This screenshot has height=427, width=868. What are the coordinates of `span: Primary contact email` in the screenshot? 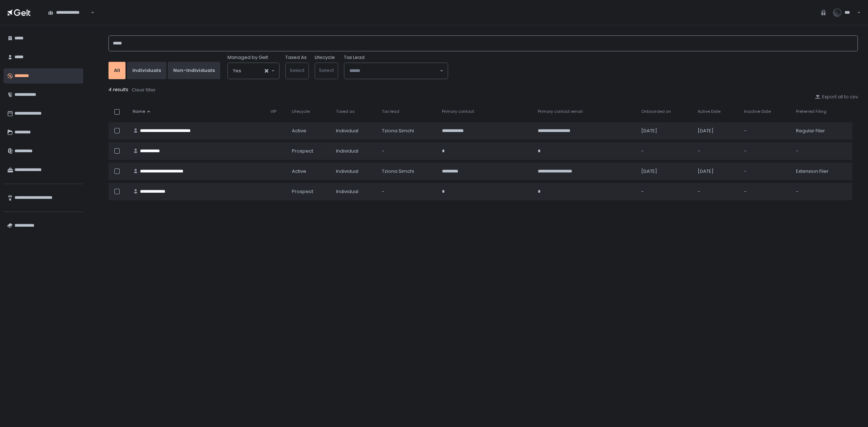 It's located at (560, 111).